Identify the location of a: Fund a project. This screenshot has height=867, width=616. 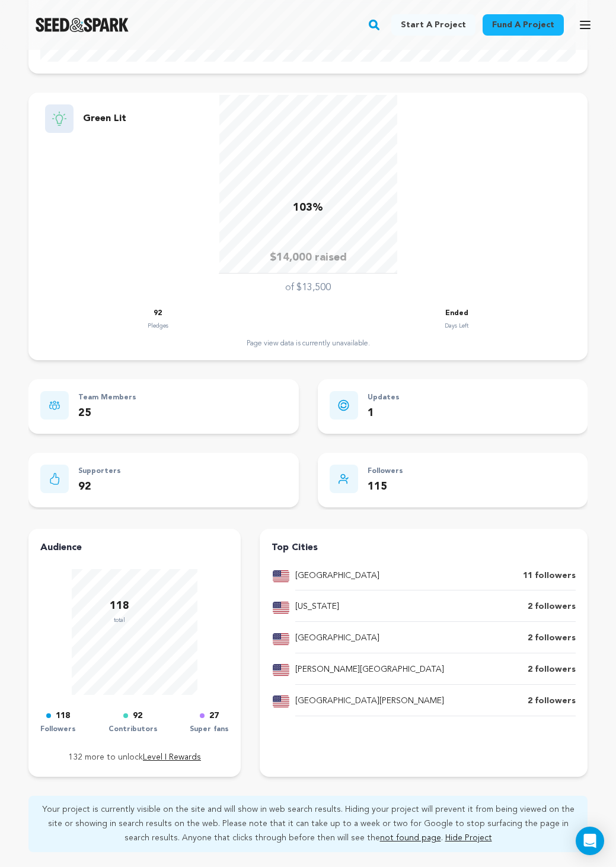
(523, 25).